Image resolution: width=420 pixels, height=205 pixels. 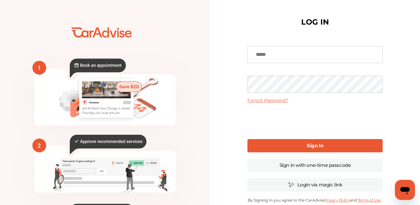 What do you see at coordinates (315, 200) in the screenshot?
I see `p: By Signing In you agree to the CarAdvise and .` at bounding box center [315, 200].